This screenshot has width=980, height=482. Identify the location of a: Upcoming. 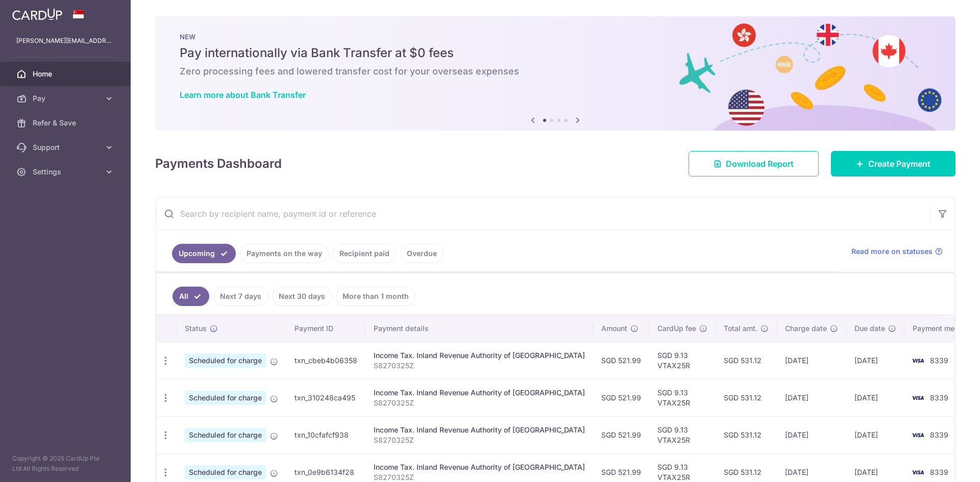
(203, 254).